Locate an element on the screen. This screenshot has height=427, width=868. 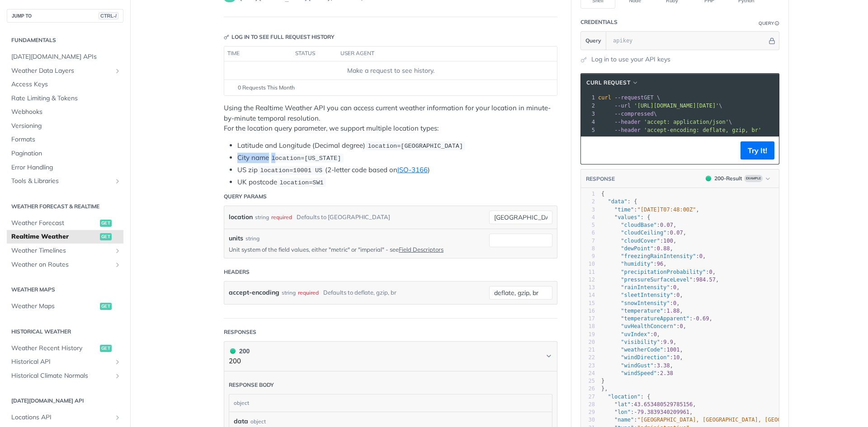
div: 17 is located at coordinates (588, 319).